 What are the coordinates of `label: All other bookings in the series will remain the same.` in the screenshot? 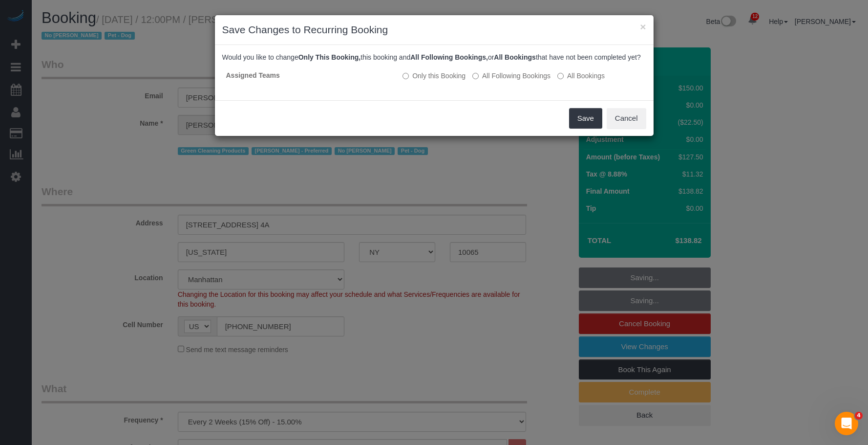 It's located at (434, 76).